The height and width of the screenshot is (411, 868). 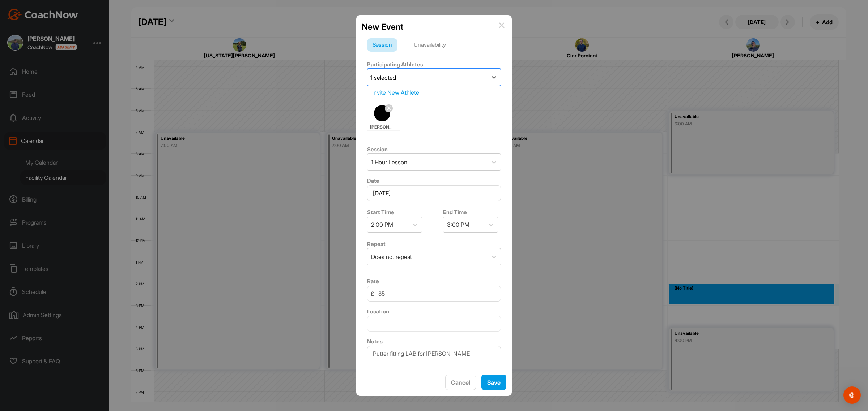 What do you see at coordinates (382, 45) in the screenshot?
I see `div: Session` at bounding box center [382, 45].